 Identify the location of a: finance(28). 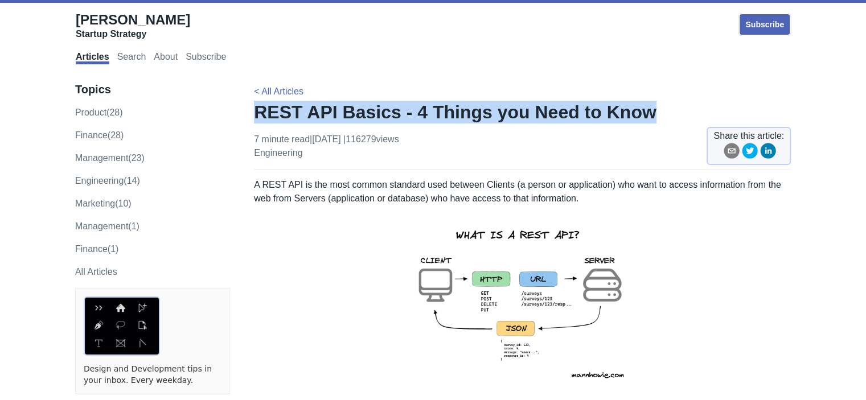
(99, 135).